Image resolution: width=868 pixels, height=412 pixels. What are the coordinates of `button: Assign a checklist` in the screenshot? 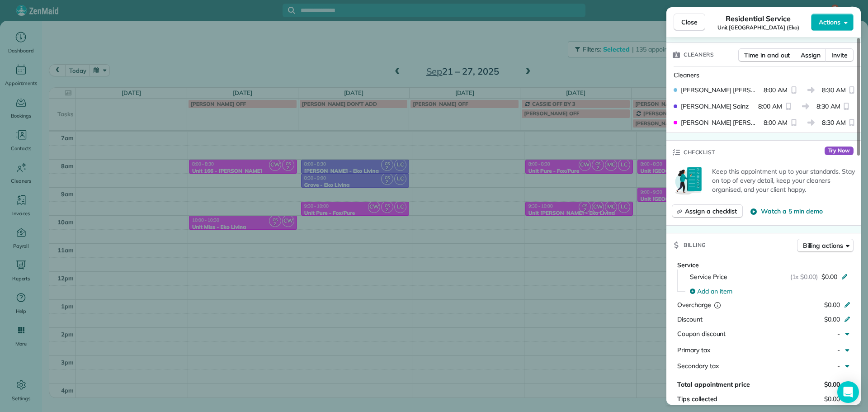 It's located at (707, 211).